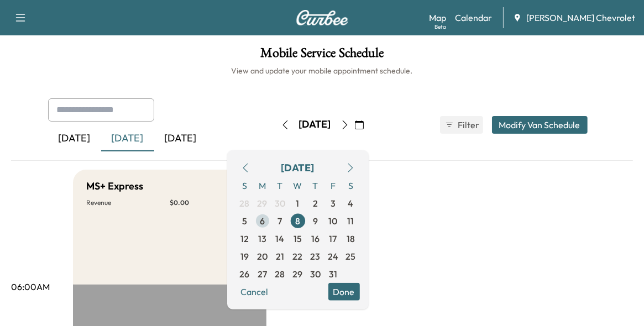 Image resolution: width=644 pixels, height=326 pixels. I want to click on span: 9, so click(315, 221).